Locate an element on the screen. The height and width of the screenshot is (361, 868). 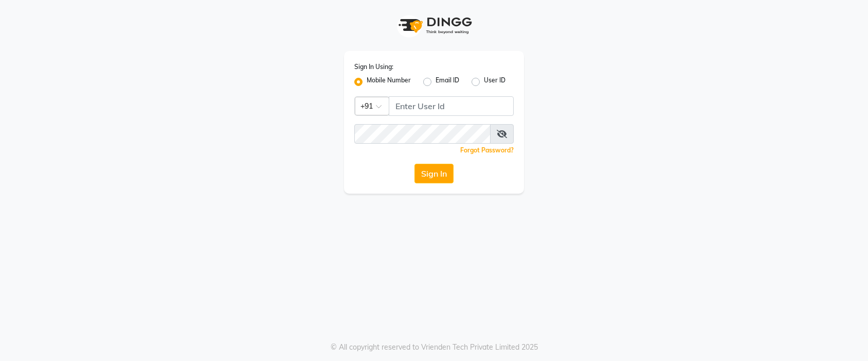
a: Forgot Password? is located at coordinates (487, 150).